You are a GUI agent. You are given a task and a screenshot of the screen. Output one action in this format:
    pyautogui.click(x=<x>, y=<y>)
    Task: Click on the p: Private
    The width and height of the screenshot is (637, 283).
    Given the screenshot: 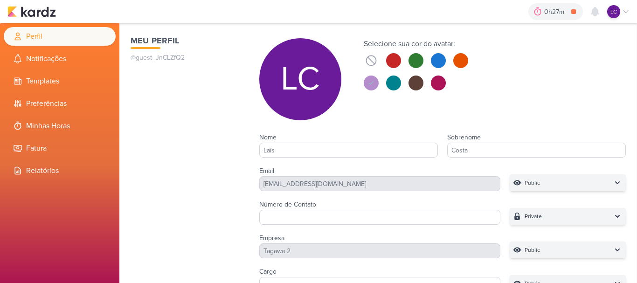 What is the action you would take?
    pyautogui.click(x=533, y=216)
    